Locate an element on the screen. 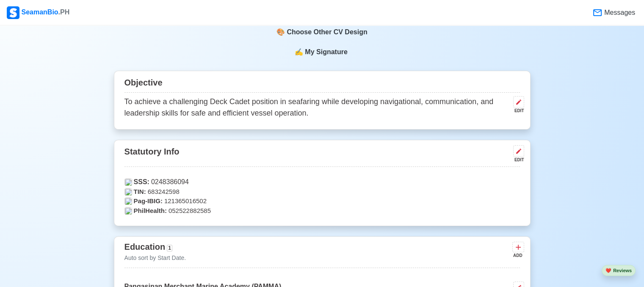 Image resolution: width=644 pixels, height=287 pixels. div: Choose Other CV Design is located at coordinates (321, 32).